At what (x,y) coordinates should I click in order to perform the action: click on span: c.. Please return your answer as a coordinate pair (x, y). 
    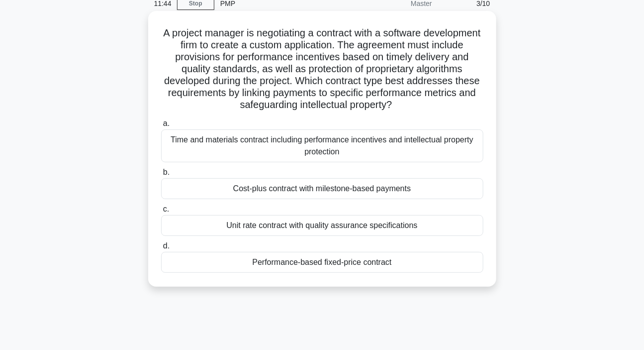
    Looking at the image, I should click on (166, 208).